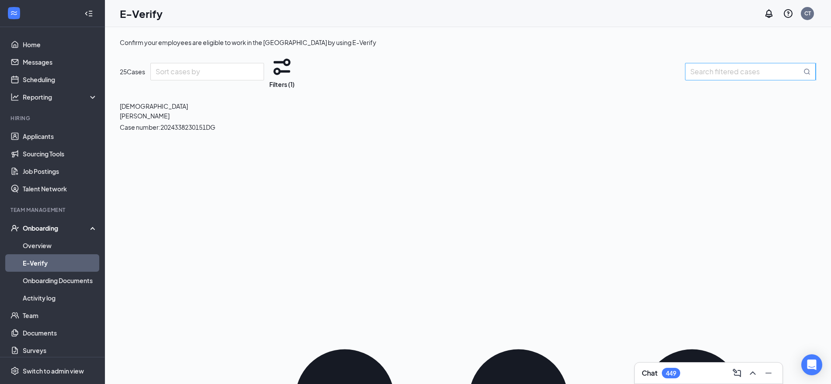 The width and height of the screenshot is (831, 384). I want to click on div: Hiring, so click(53, 118).